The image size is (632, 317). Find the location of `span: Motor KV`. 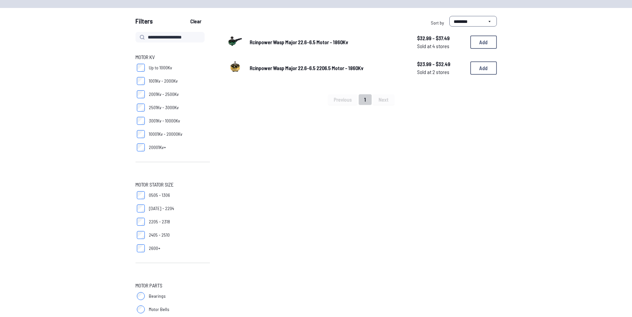

span: Motor KV is located at coordinates (145, 57).